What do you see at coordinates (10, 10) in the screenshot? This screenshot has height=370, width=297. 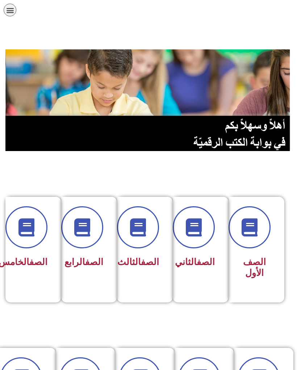 I see `div: כפתור פתיחת תפריט` at bounding box center [10, 10].